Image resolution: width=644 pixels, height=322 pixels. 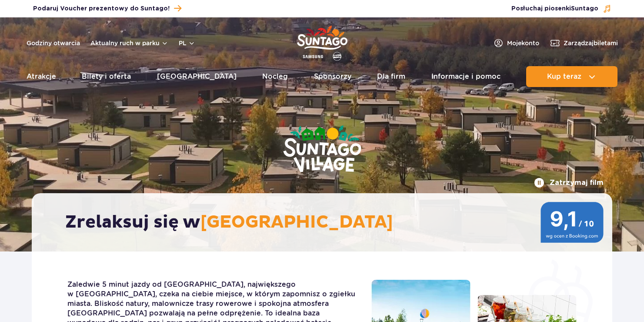 What do you see at coordinates (326, 222) in the screenshot?
I see `h2: Zrelaksuj się w` at bounding box center [326, 222].